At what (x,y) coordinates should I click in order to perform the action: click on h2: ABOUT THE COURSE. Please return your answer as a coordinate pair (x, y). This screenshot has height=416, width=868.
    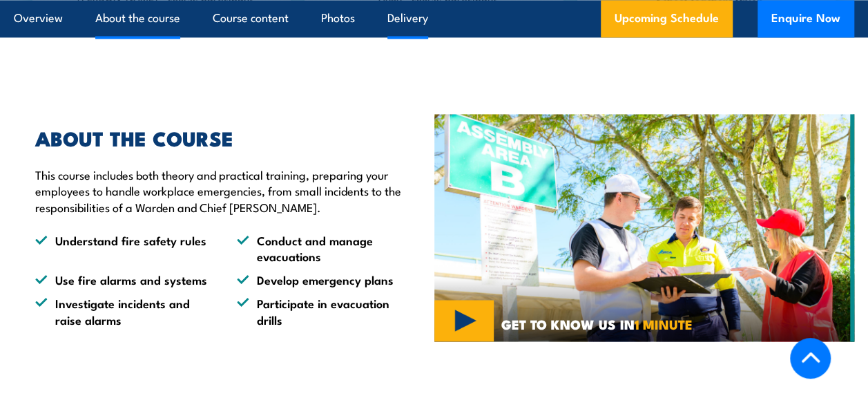
    Looking at the image, I should click on (225, 137).